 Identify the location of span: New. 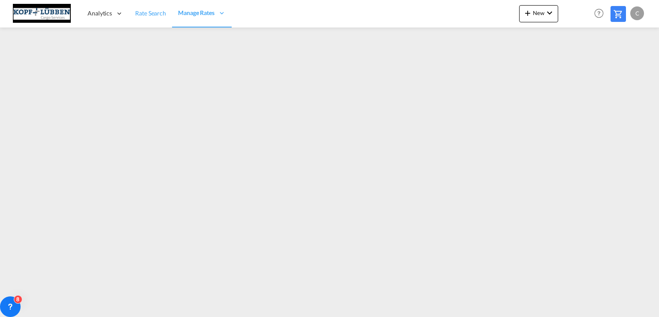
(539, 13).